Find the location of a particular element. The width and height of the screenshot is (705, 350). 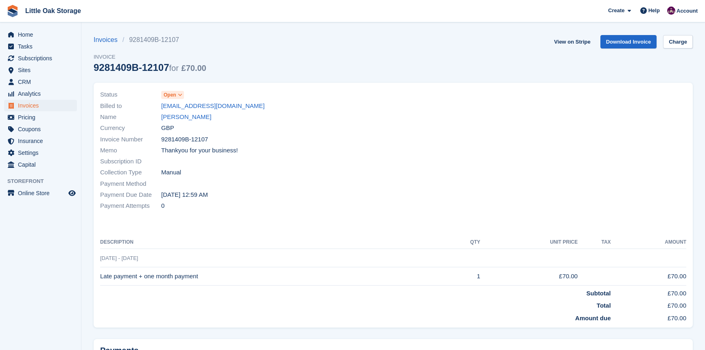

span: Sites is located at coordinates (42, 70).